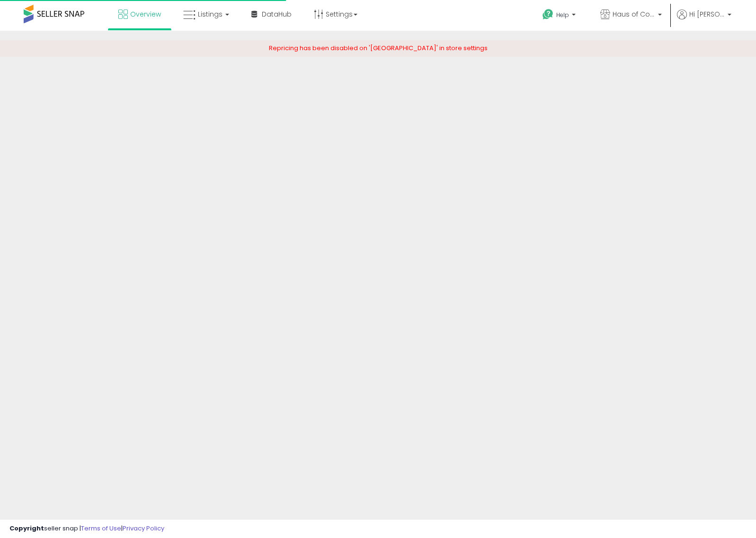  I want to click on span: DataHub, so click(276, 14).